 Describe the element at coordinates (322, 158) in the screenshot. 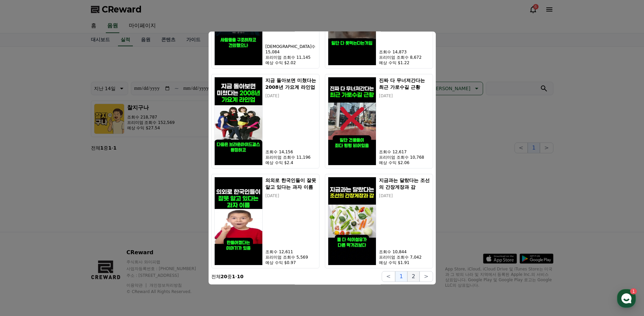

I see `div: modal` at that location.